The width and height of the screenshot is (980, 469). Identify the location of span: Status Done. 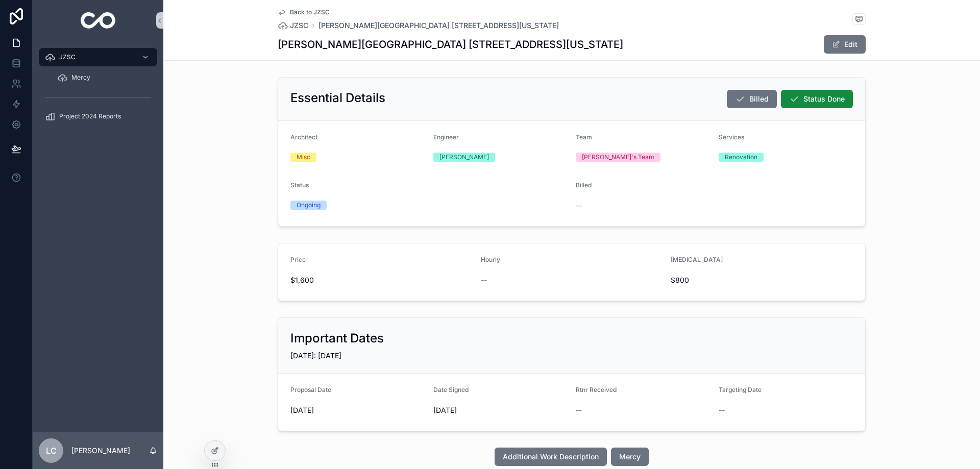
(824, 99).